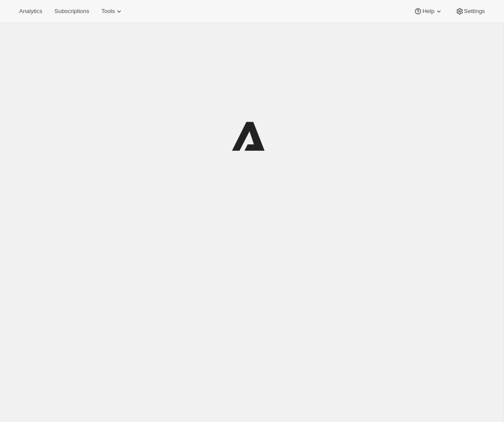  What do you see at coordinates (31, 12) in the screenshot?
I see `span: Analytics` at bounding box center [31, 12].